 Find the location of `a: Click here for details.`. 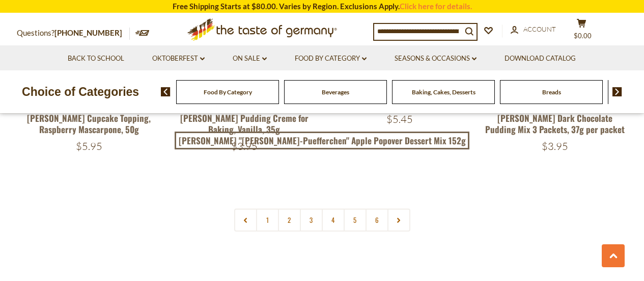

a: Click here for details. is located at coordinates (435, 6).